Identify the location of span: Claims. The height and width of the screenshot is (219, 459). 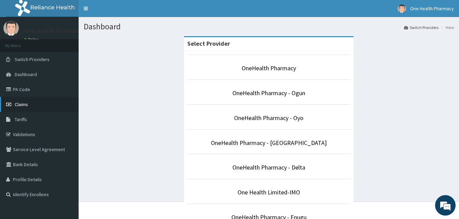
(21, 105).